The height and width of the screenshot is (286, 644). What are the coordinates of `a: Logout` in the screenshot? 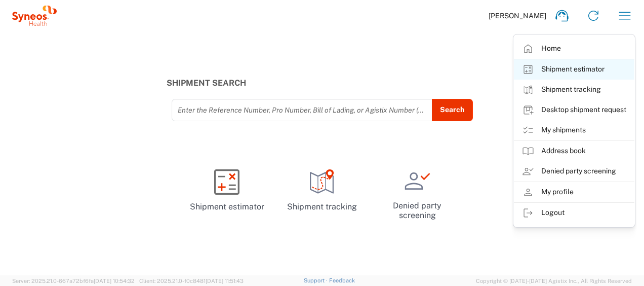 It's located at (574, 213).